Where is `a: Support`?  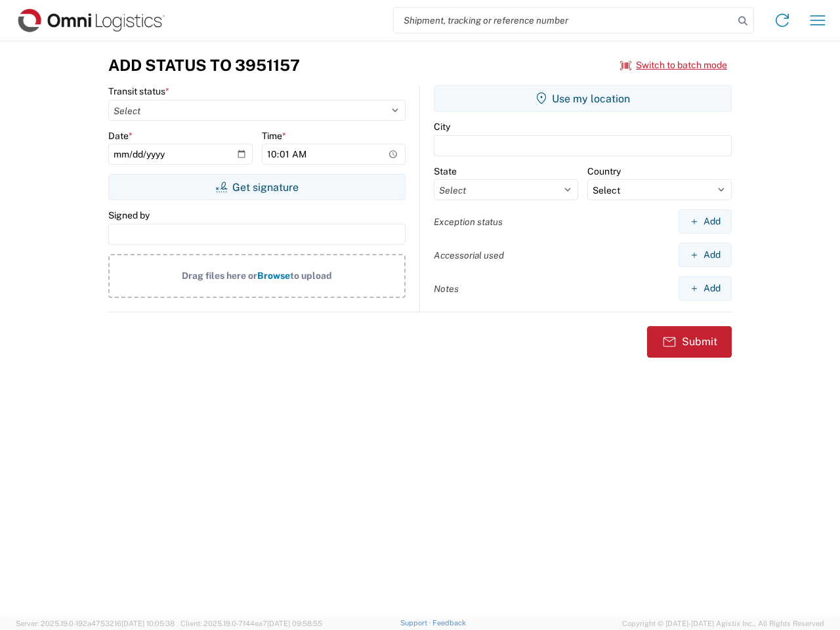 a: Support is located at coordinates (417, 623).